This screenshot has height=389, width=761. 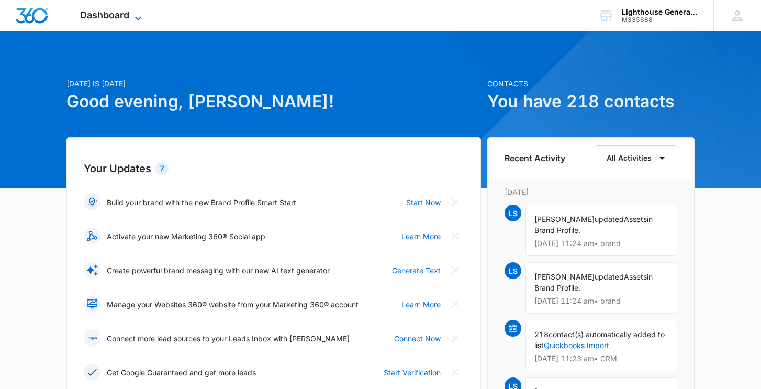 I want to click on p: Manage your Websites 360® website from your Marketing 360® account, so click(x=233, y=304).